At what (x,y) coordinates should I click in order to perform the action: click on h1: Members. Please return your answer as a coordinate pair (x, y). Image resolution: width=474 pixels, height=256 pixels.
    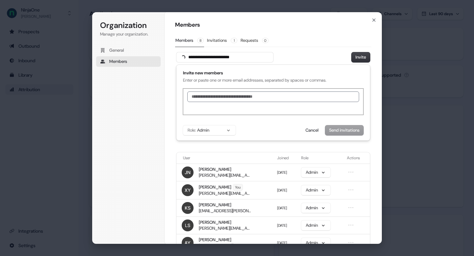
    Looking at the image, I should click on (273, 25).